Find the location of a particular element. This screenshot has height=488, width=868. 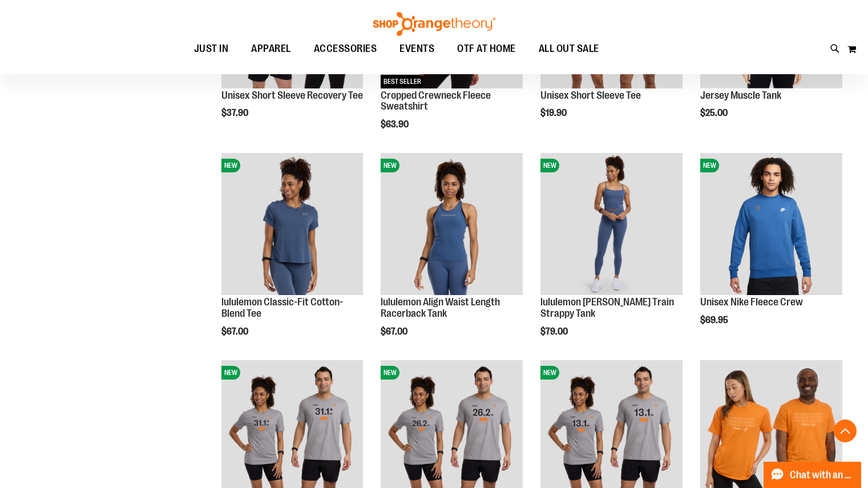

a: lululemon Classic-Fit Cotton-Blend TeeNEW is located at coordinates (292, 225).